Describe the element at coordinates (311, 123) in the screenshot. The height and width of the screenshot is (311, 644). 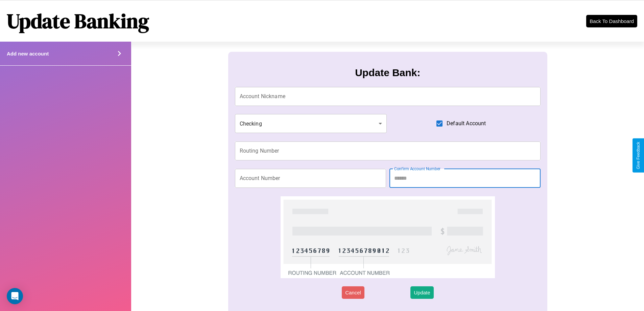
I see `div: Checking` at that location.